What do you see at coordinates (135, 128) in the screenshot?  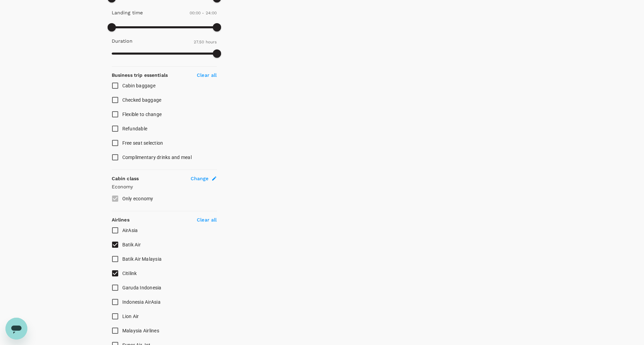 I see `span: Refundable` at bounding box center [135, 128].